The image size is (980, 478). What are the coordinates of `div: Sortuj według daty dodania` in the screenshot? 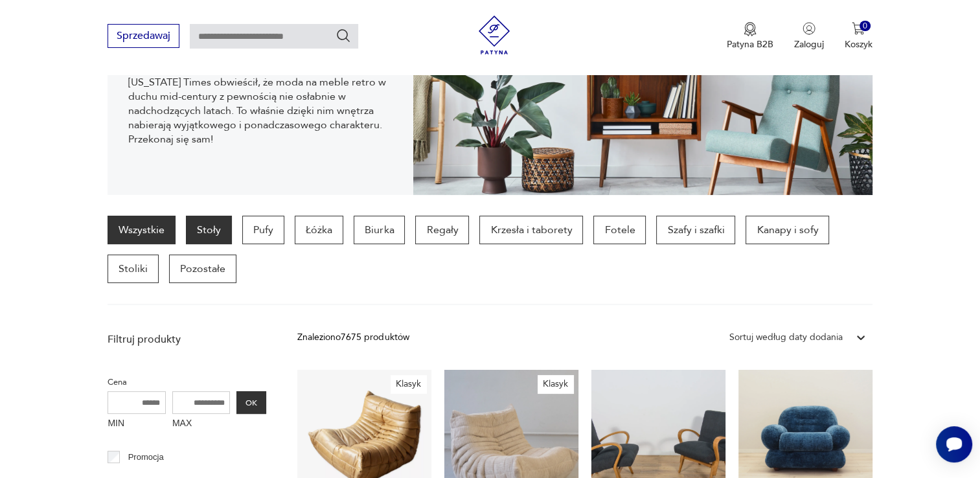 It's located at (786, 337).